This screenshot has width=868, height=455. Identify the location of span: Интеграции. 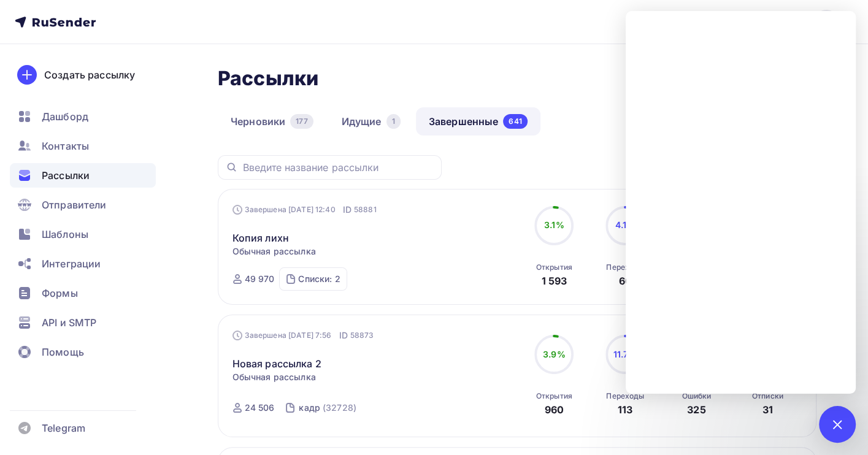
(71, 264).